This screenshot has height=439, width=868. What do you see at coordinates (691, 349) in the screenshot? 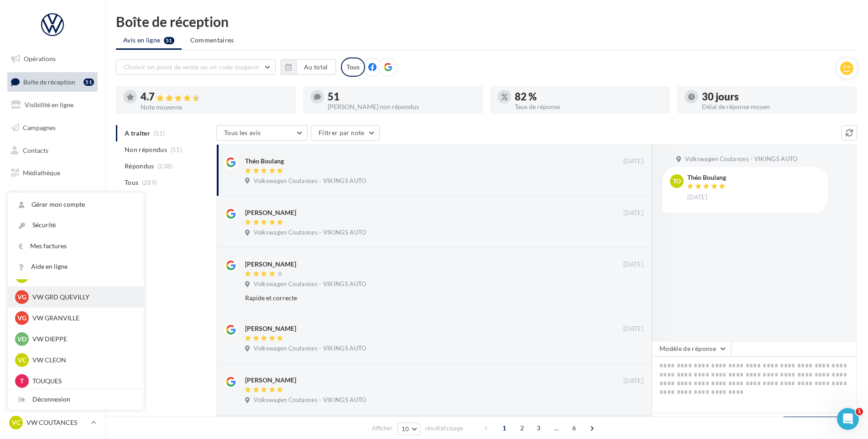
I see `button: Modèle de réponse` at bounding box center [691, 349].